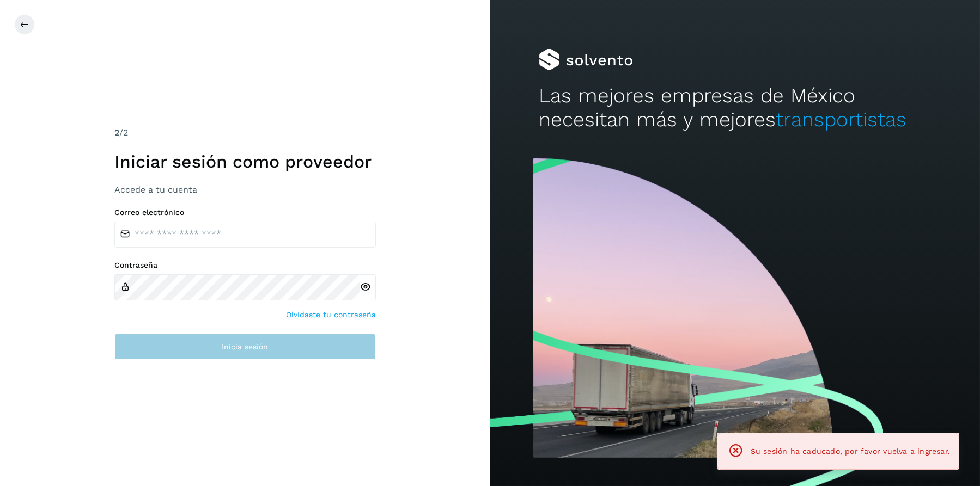 This screenshot has height=486, width=980. Describe the element at coordinates (245, 161) in the screenshot. I see `h1: Iniciar sesión como proveedor` at that location.